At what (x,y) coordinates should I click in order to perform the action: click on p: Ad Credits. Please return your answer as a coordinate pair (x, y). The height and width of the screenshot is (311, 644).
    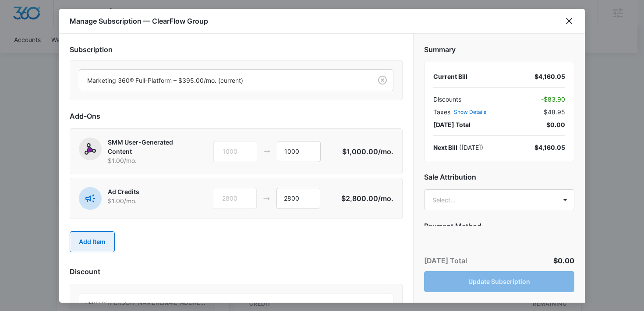
    Looking at the image, I should click on (146, 191).